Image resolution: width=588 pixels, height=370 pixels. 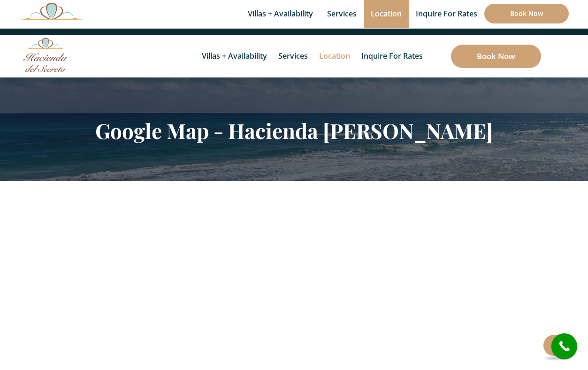 What do you see at coordinates (564, 346) in the screenshot?
I see `a: call` at bounding box center [564, 346].